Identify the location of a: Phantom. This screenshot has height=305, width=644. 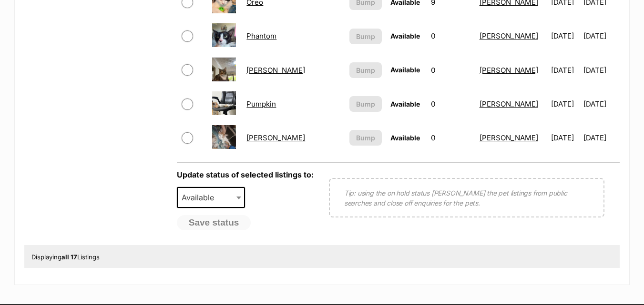
(261, 36).